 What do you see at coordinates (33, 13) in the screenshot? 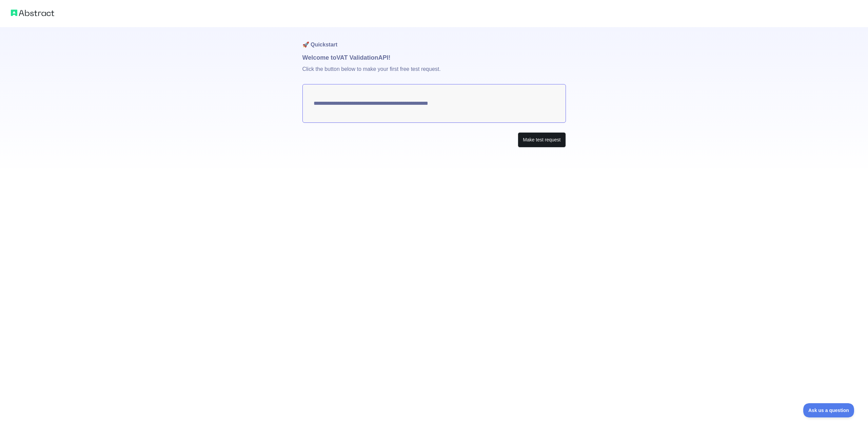
I see `img: Abstract logo` at bounding box center [33, 13].